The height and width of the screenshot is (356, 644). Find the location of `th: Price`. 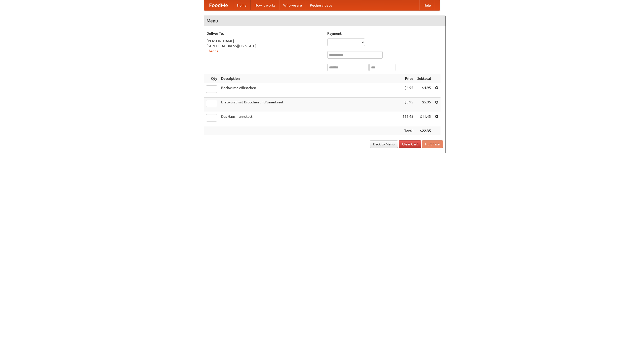

th: Price is located at coordinates (408, 78).